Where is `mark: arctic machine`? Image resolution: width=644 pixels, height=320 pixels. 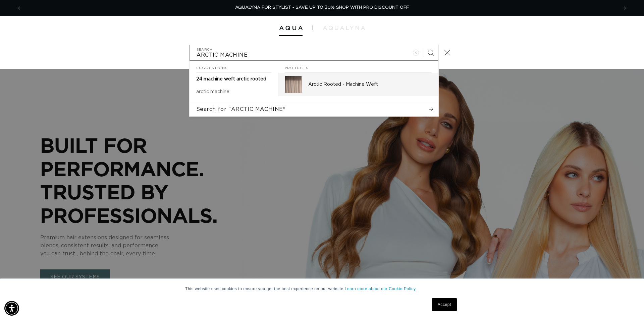 mark: arctic machine is located at coordinates (213, 92).